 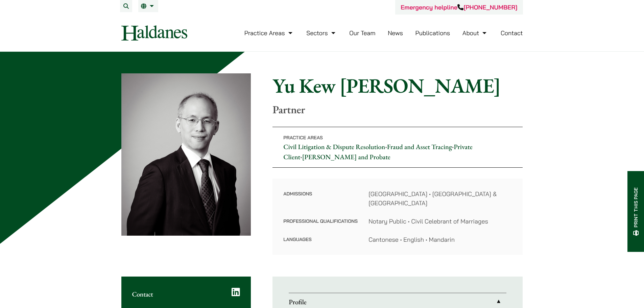 I want to click on a: News, so click(x=396, y=33).